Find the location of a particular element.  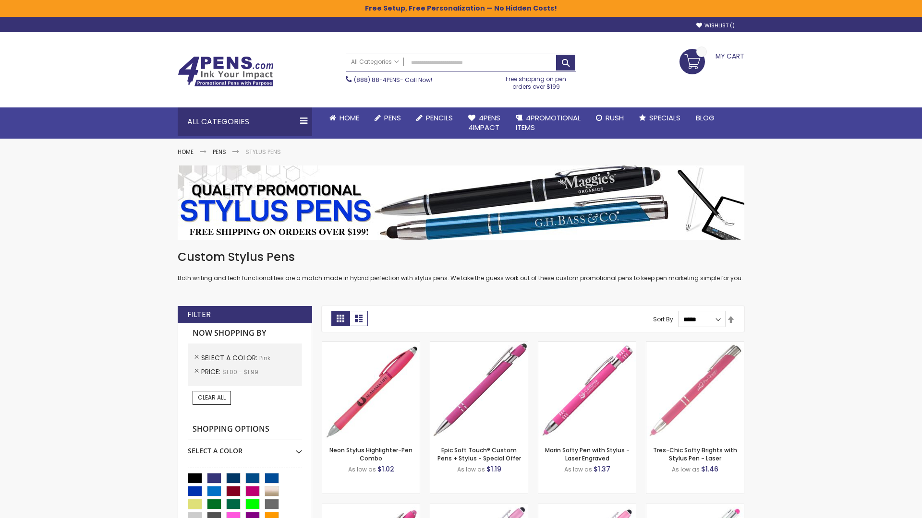

a: 4P-MS8B-Pink is located at coordinates (479, 346).